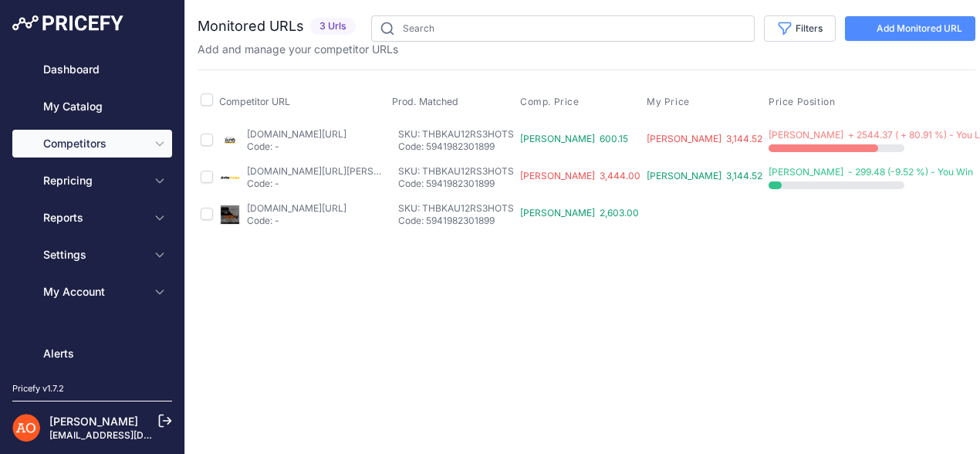 The width and height of the screenshot is (980, 454). I want to click on span: Competitors, so click(93, 144).